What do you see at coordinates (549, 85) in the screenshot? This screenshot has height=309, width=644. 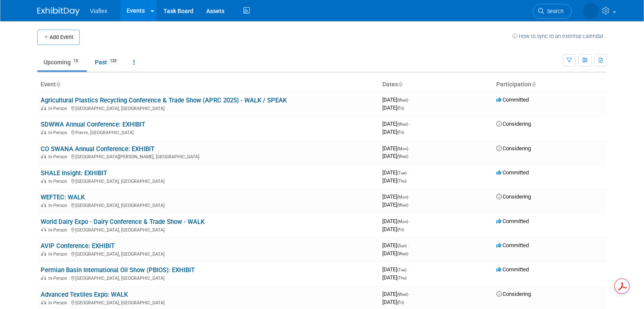 I see `th: Participation` at bounding box center [549, 85].